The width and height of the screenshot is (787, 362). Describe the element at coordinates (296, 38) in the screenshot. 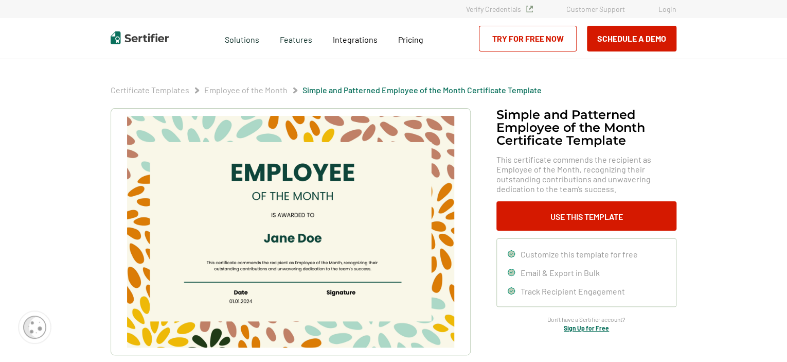

I see `span: Features` at that location.